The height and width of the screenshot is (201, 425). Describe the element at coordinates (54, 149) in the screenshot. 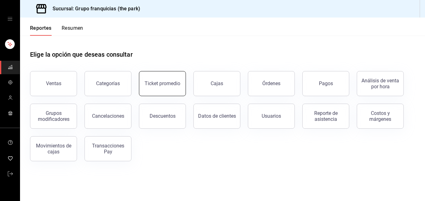

I see `div: Movimientos de cajas` at that location.